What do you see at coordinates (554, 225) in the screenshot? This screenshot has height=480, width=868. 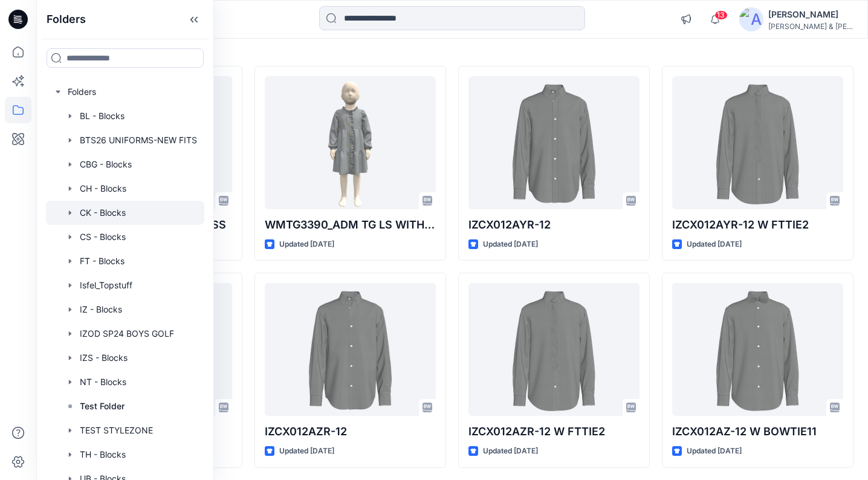 I see `p: IZCX012AYR-12` at bounding box center [554, 225].